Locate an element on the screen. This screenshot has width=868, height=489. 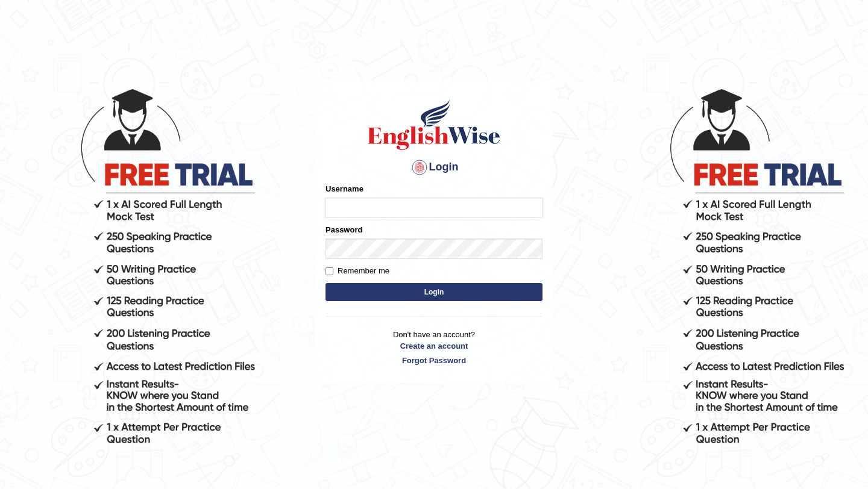
img: Logo of English Wise sign in for intelligent practice with AI is located at coordinates (434, 125).